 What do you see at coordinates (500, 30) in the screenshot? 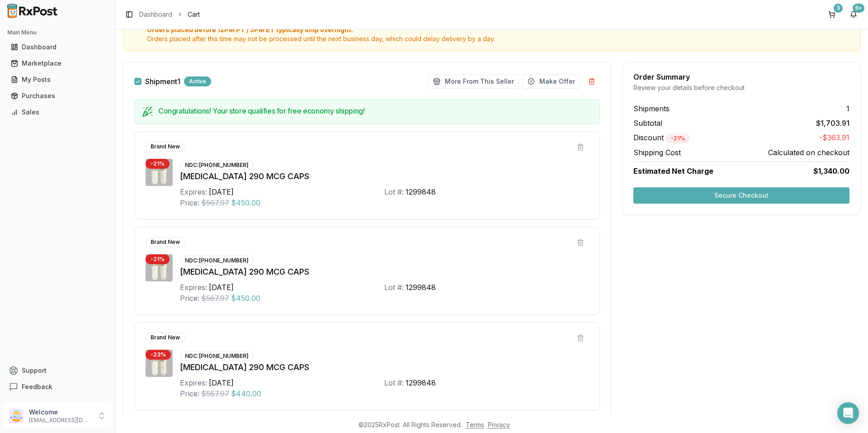
I see `span: Orders placed before 12PM PT / 3PM ET typically ship overnight.` at bounding box center [500, 30].